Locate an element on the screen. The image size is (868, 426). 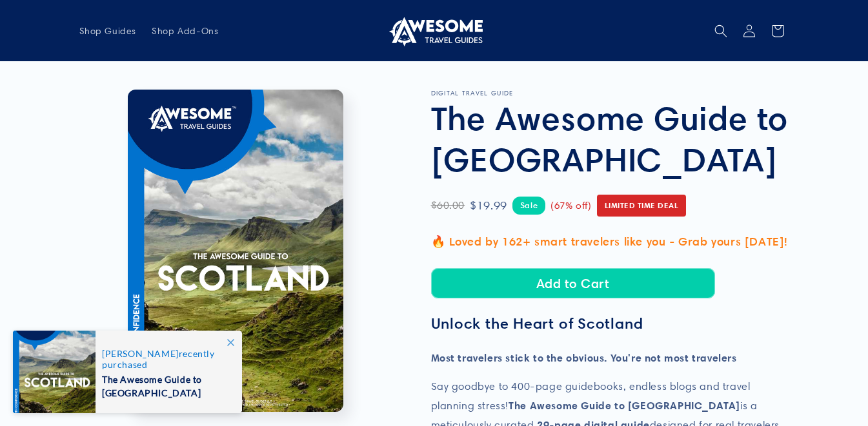
p: DIGITAL TRAVEL GUIDE is located at coordinates (609, 93).